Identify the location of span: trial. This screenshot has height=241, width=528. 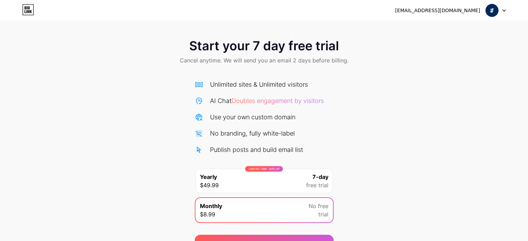
(323, 215).